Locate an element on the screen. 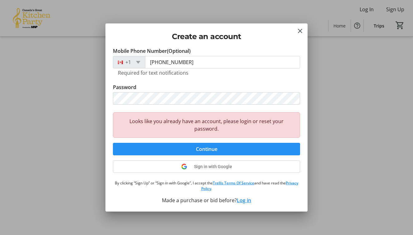 This screenshot has height=235, width=413. span: Sign in with Google is located at coordinates (213, 166).